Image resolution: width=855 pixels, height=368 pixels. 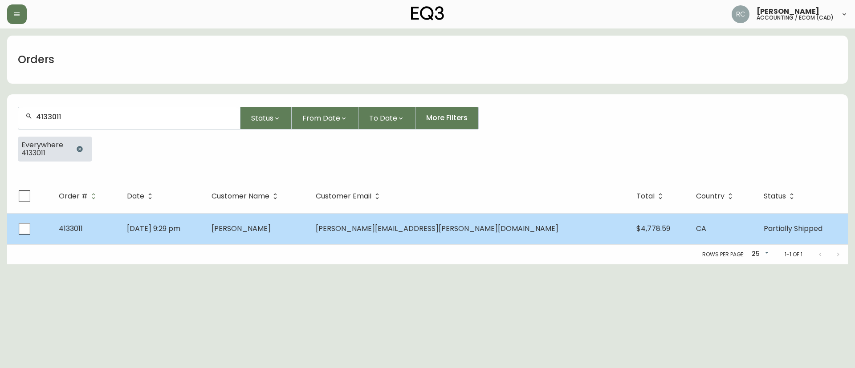 What do you see at coordinates (654, 229) in the screenshot?
I see `span: $4,778.59` at bounding box center [654, 229].